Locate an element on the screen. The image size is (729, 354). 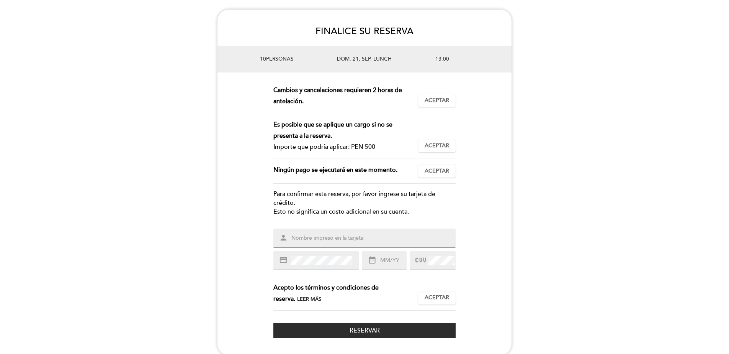
i: person is located at coordinates (283, 237).